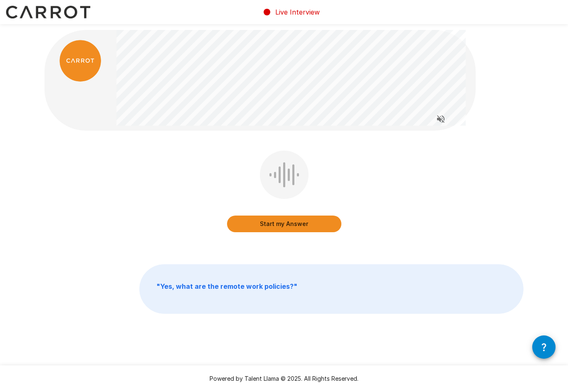  I want to click on b: " Yes, what are the remote work policies? ", so click(227, 286).